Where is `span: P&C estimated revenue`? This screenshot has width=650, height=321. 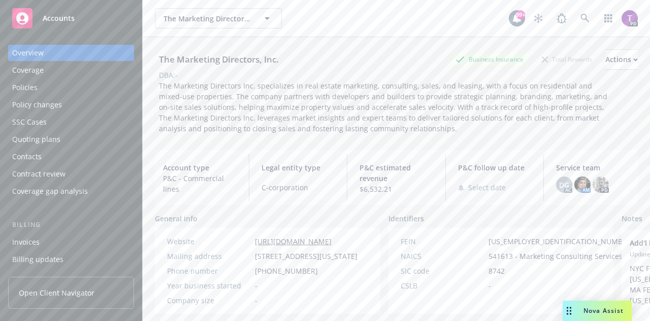
span: P&C estimated revenue is located at coordinates (396, 173).